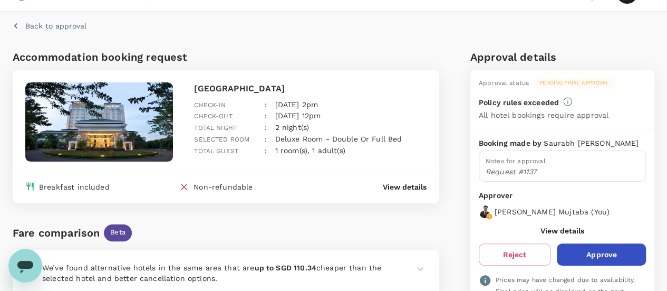 This screenshot has height=291, width=667. What do you see at coordinates (74, 187) in the screenshot?
I see `div: Breakfast included` at bounding box center [74, 187].